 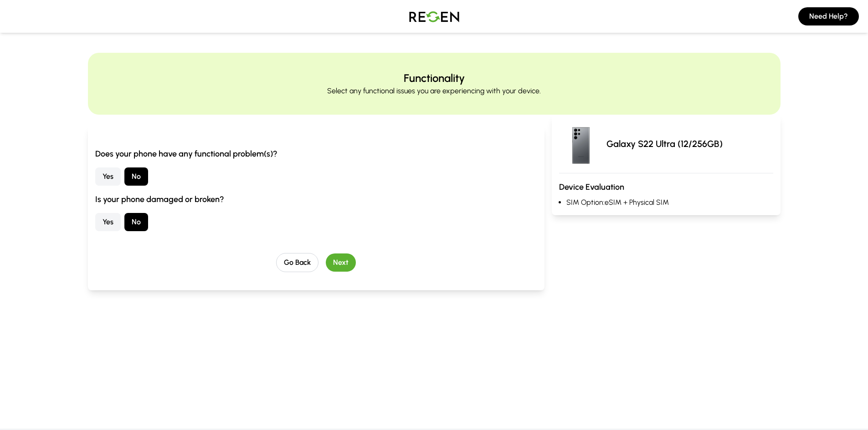 I want to click on button: Next, so click(x=341, y=263).